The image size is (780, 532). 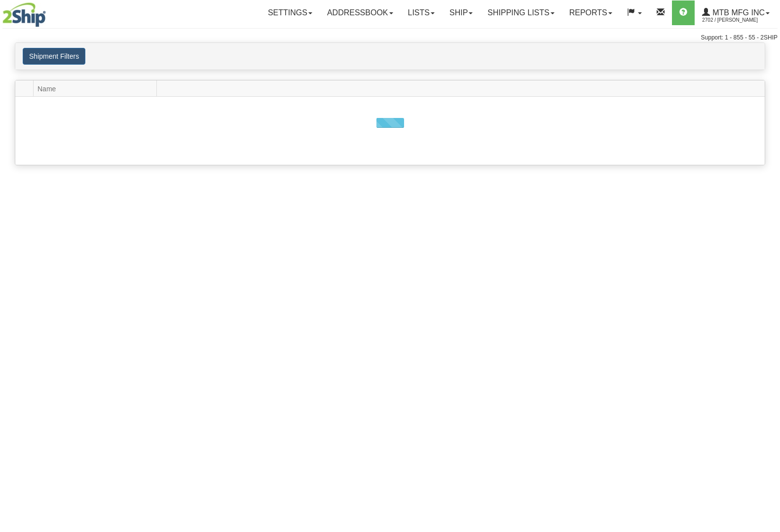 What do you see at coordinates (290, 13) in the screenshot?
I see `a: Settings` at bounding box center [290, 13].